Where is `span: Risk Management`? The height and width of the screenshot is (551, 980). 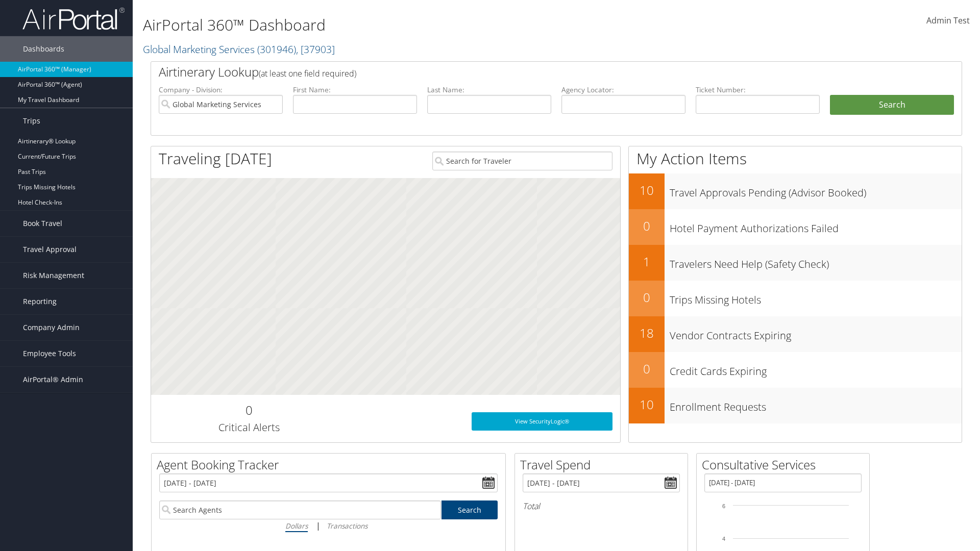
span: Risk Management is located at coordinates (54, 276).